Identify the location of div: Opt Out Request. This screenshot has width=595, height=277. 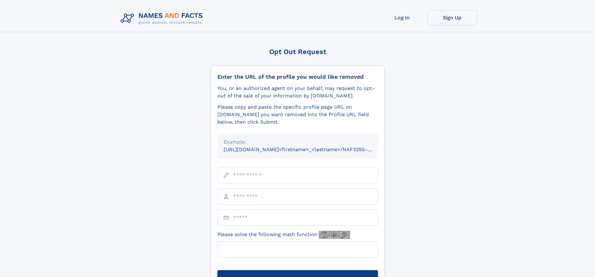
(298, 52).